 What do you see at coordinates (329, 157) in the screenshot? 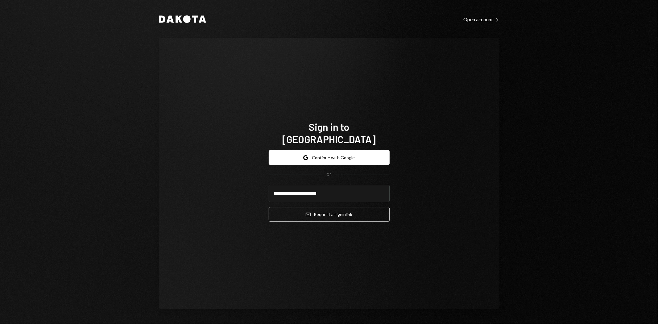
I see `button: Continue with Google` at bounding box center [329, 157].